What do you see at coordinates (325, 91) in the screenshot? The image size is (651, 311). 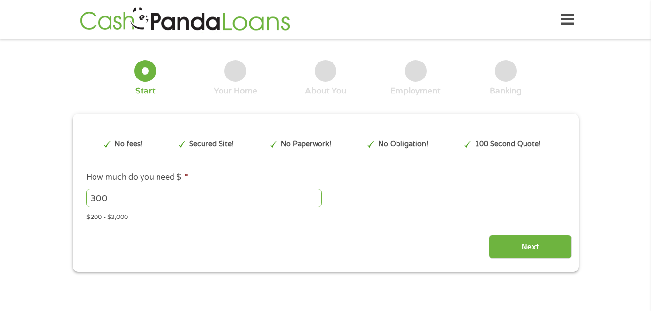 I see `div: About You` at bounding box center [325, 91].